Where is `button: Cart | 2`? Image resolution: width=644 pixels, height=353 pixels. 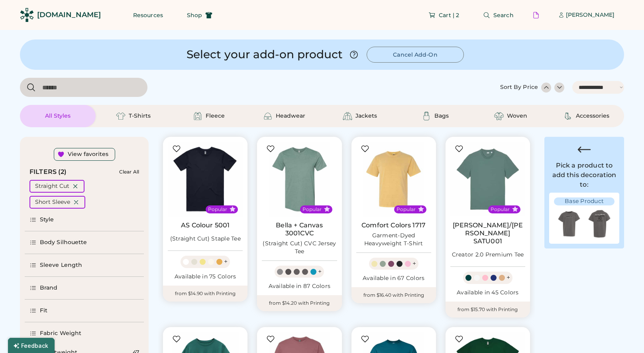 button: Cart | 2 is located at coordinates (443, 15).